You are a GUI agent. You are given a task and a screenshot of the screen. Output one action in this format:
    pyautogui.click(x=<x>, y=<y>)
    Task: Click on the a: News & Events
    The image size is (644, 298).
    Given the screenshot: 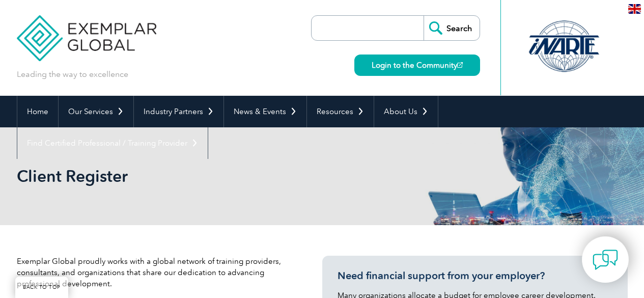 What is the action you would take?
    pyautogui.click(x=265, y=111)
    